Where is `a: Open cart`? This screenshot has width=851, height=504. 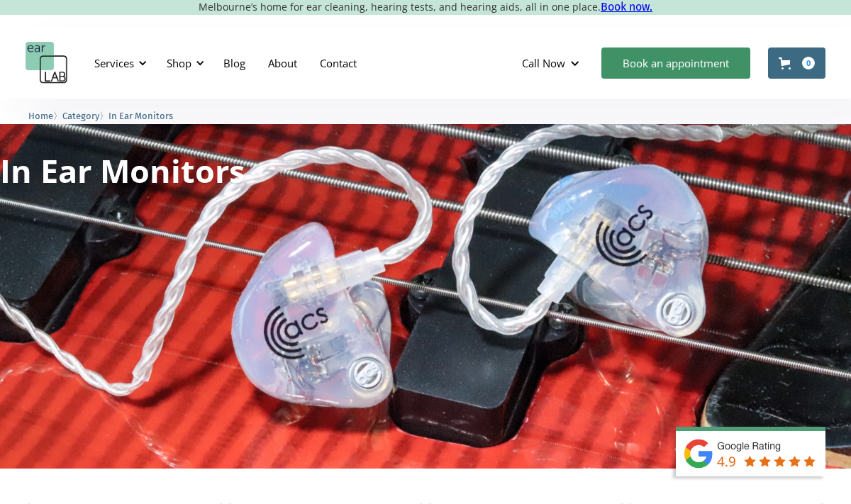 a: Open cart is located at coordinates (796, 63).